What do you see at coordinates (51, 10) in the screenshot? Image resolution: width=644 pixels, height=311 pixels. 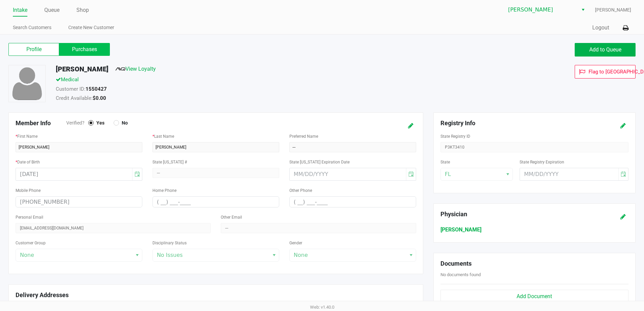 I see `a: Queue` at bounding box center [51, 10].